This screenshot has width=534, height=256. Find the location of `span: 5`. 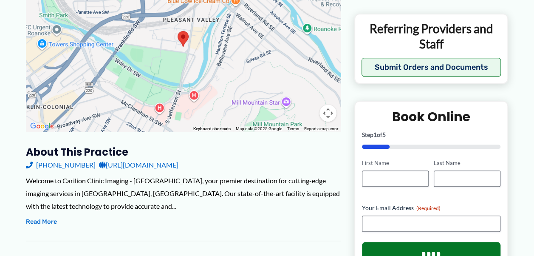

span: 5 is located at coordinates (384, 135).